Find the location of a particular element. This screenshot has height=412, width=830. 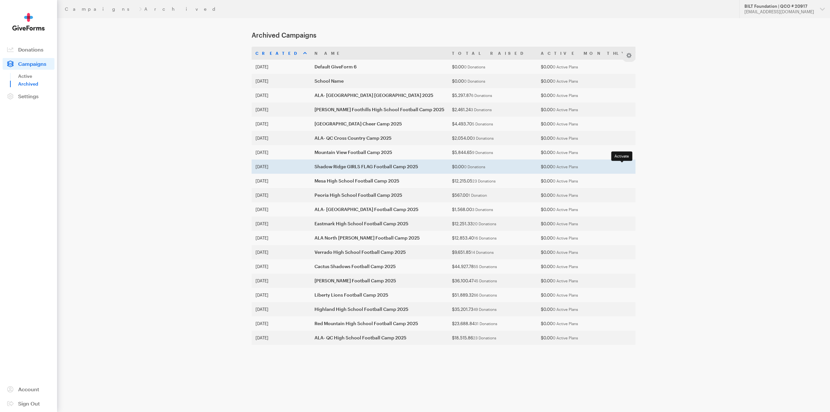

td: $5,844.65 is located at coordinates (493, 152).